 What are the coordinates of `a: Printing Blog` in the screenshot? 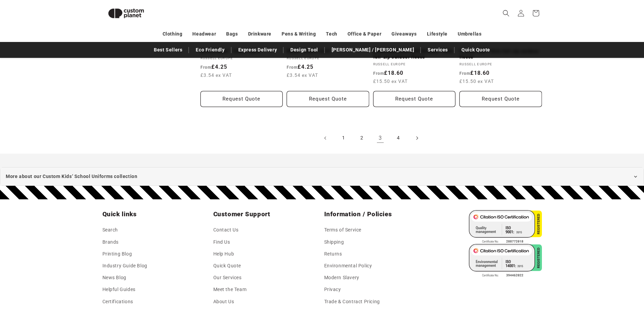 It's located at (118, 254).